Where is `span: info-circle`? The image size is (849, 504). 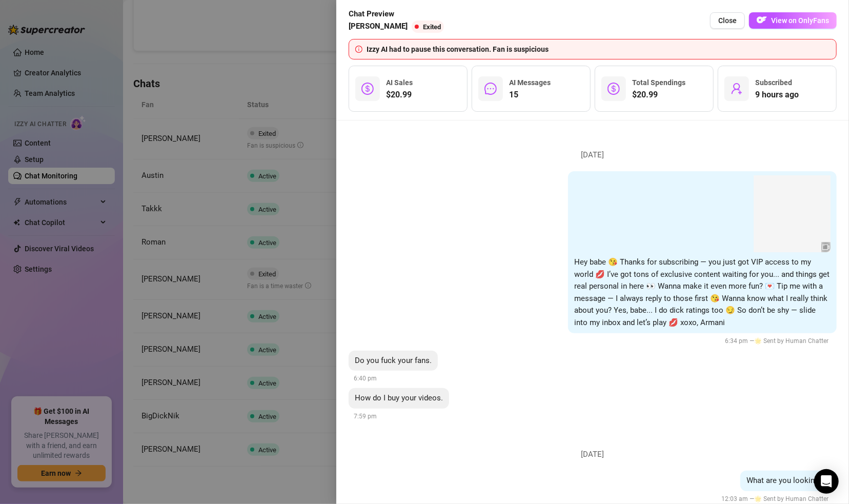
span: info-circle is located at coordinates (359, 49).